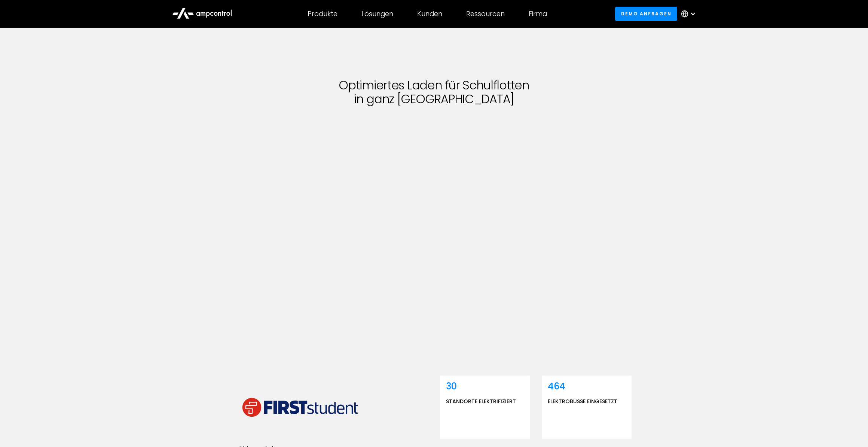 The image size is (868, 447). What do you see at coordinates (556, 386) in the screenshot?
I see `div: 464` at bounding box center [556, 386].